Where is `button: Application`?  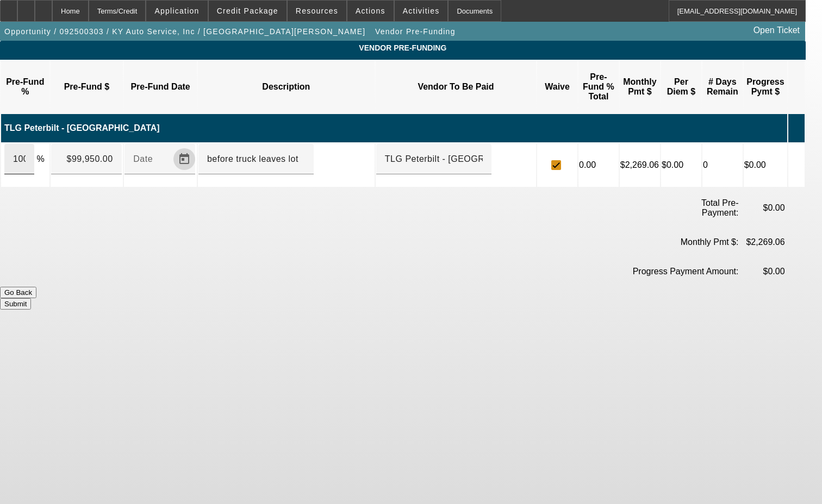 button: Application is located at coordinates (177, 11).